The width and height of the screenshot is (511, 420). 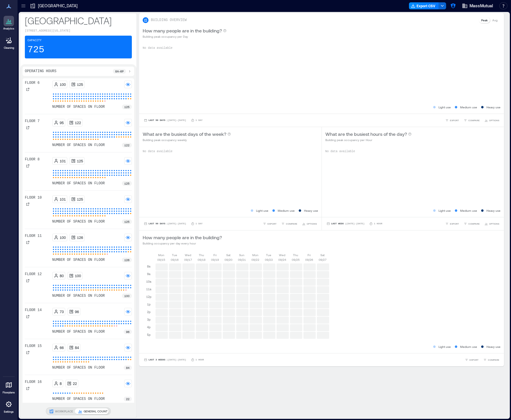 What do you see at coordinates (478, 6) in the screenshot?
I see `button: MassMutual` at bounding box center [478, 6].